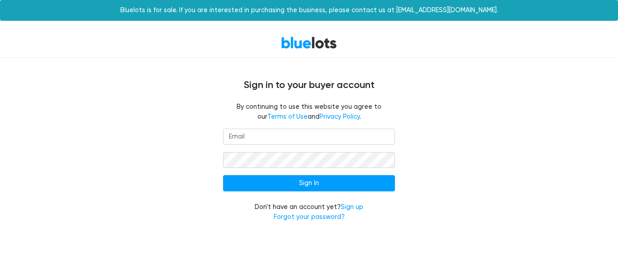 The width and height of the screenshot is (618, 274). What do you see at coordinates (352, 207) in the screenshot?
I see `a: Sign up` at bounding box center [352, 207].